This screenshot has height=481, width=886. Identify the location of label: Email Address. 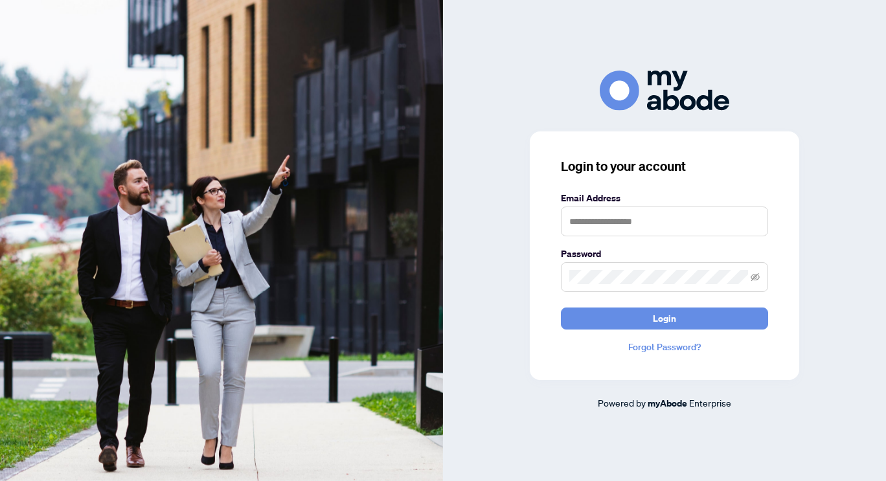
(665, 198).